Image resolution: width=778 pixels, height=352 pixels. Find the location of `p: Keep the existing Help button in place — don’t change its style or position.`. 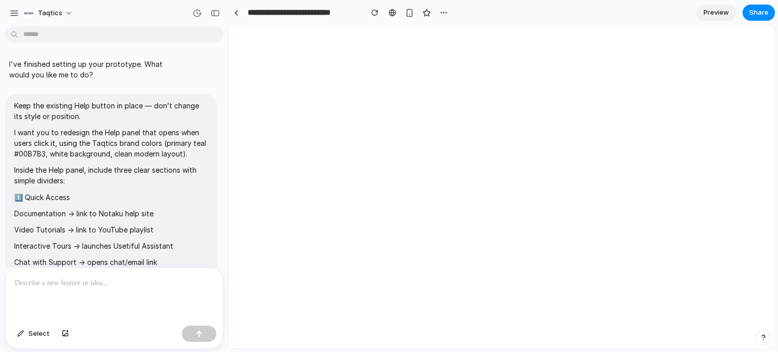

p: Keep the existing Help button in place — don’t change its style or position. is located at coordinates (111, 111).